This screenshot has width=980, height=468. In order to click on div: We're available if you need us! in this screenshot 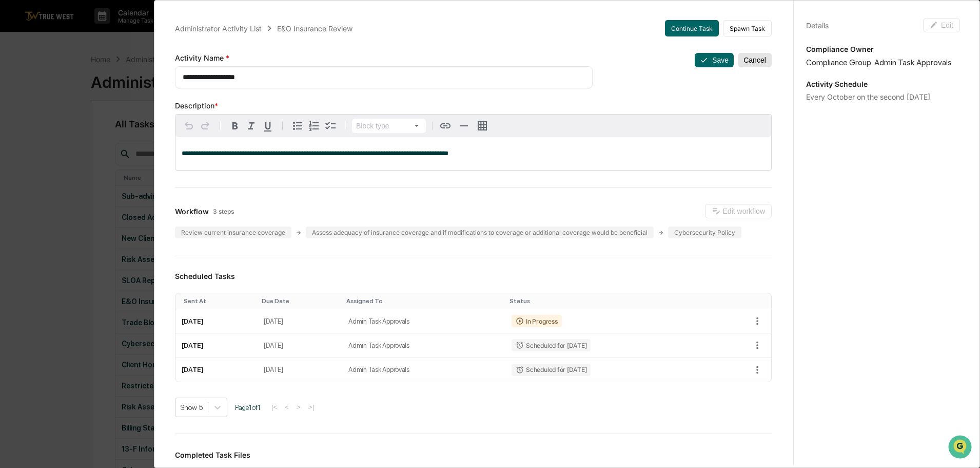, I will do `click(94, 93)`.